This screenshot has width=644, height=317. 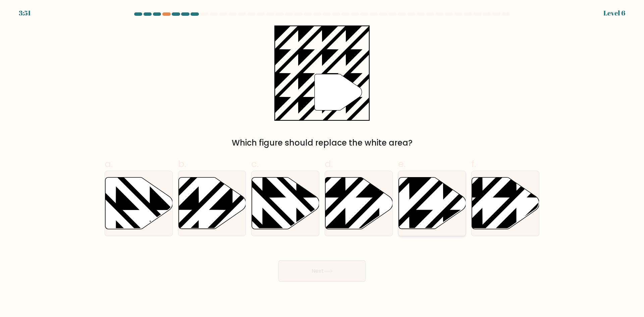 I want to click on div: Which figure should replace the white area?, so click(x=322, y=143).